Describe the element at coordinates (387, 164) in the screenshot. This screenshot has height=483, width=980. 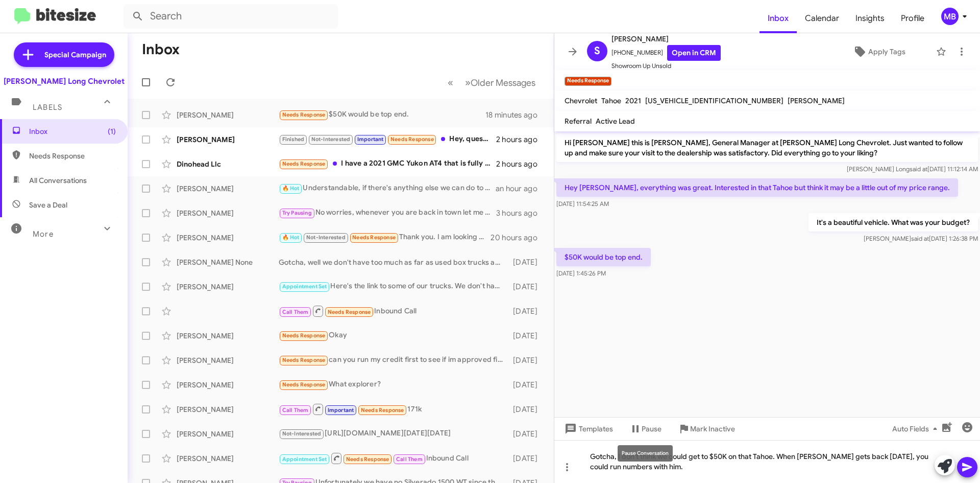
I see `div: I have a 2021 GMC Yukon AT4 that is fully loaded with 70k miles. How much will u give me for that?` at that location.